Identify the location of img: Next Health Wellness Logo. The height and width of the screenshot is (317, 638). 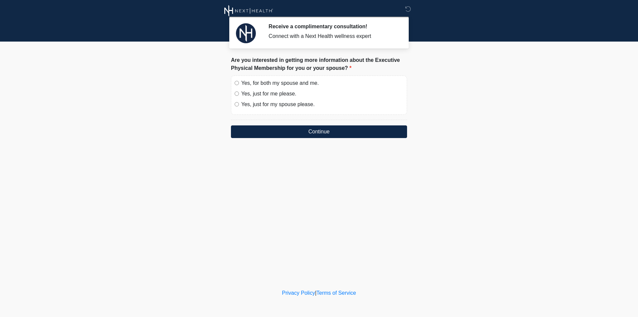
(248, 11).